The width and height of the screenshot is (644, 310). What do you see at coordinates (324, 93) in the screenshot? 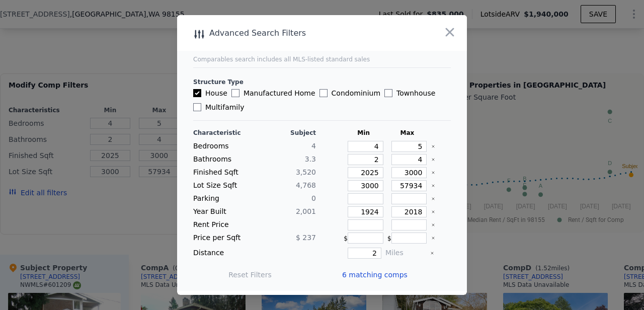
I see `input: Condominium` at bounding box center [324, 93].